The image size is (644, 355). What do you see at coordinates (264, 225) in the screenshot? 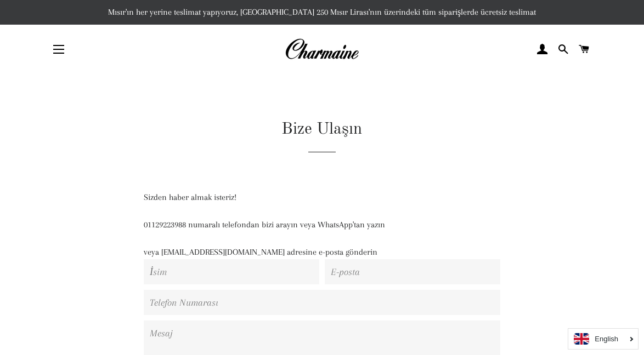
I see `font: 01129223988 numaralı telefondan bizi arayın veya WhatsApp'tan yazın` at bounding box center [264, 225].